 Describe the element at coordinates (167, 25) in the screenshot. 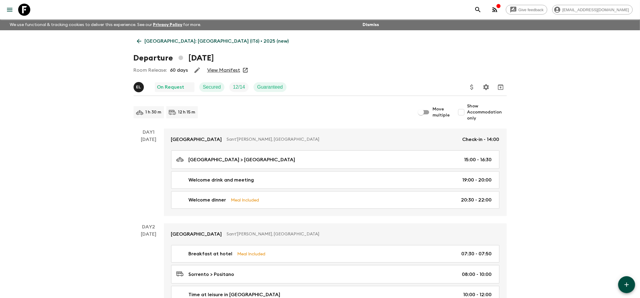

I see `a: Privacy Policy` at that location.